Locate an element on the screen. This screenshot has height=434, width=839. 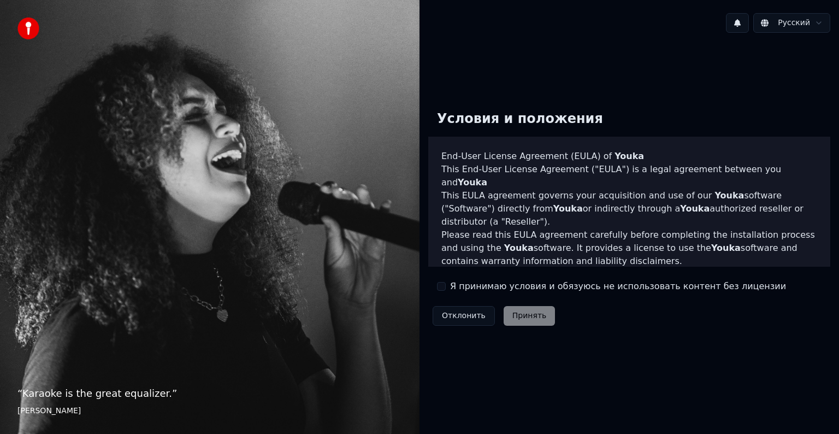
h3: End-User License Agreement (EULA) of is located at coordinates (629, 156).